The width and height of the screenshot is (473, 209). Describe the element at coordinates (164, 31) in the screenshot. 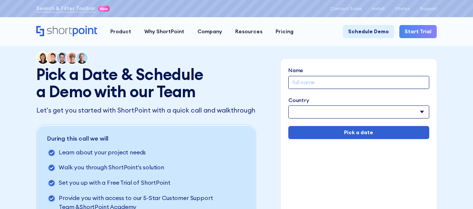

I see `div: Why ShortPoint` at that location.